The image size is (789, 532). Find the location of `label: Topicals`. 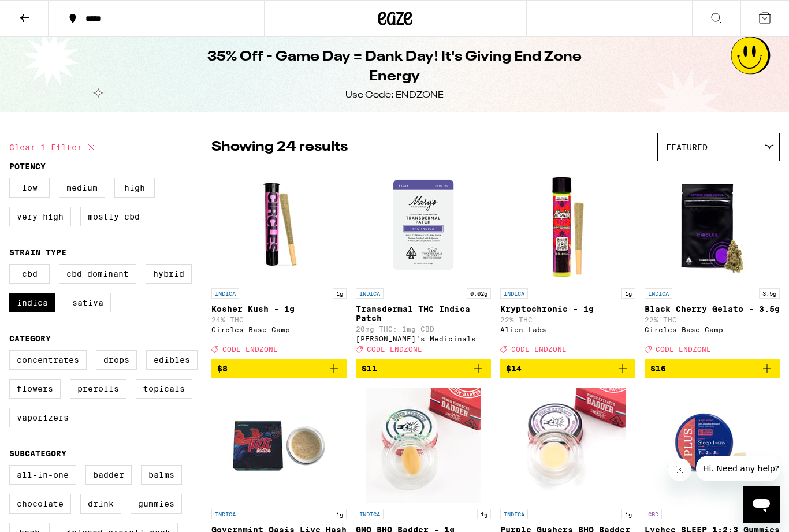

label: Topicals is located at coordinates (164, 389).